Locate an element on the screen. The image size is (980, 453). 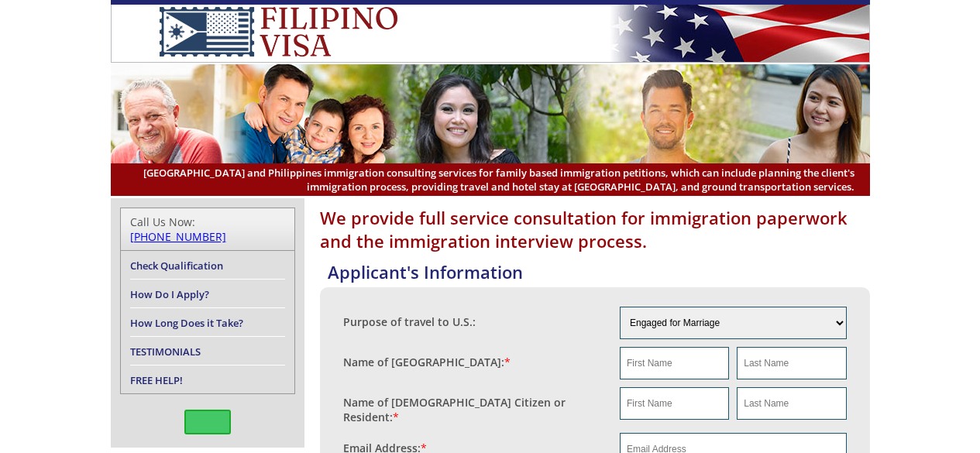
div: Call Us Now: is located at coordinates (208, 230).